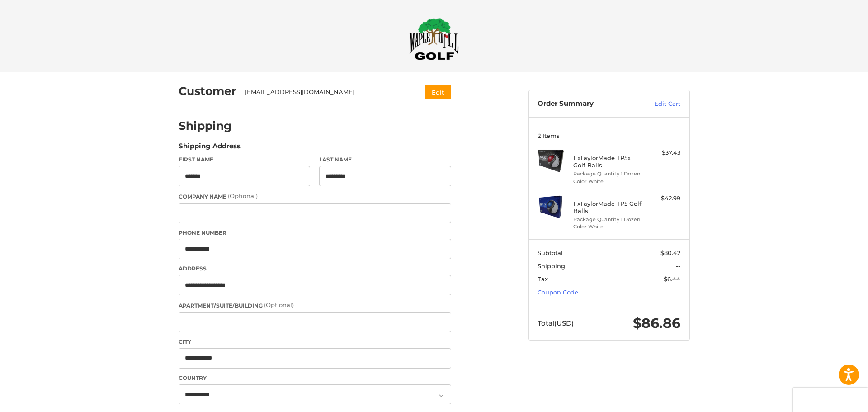 This screenshot has height=412, width=868. Describe the element at coordinates (315, 269) in the screenshot. I see `label: Address` at that location.